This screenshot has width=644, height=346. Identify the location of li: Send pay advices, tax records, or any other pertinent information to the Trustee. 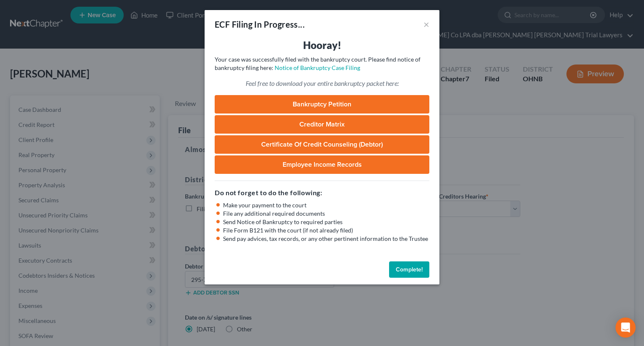
(326, 239).